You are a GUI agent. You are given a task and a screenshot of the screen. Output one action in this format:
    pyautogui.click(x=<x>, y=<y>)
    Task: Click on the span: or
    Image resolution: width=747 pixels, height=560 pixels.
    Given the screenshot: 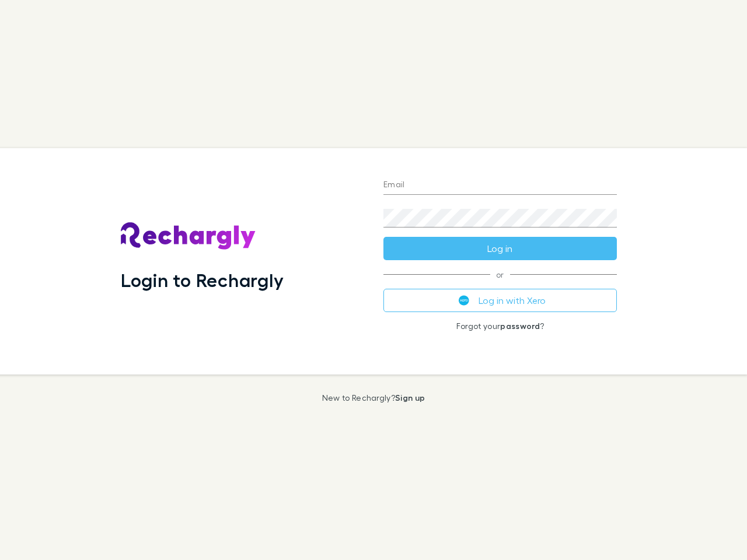 What is the action you would take?
    pyautogui.click(x=500, y=274)
    